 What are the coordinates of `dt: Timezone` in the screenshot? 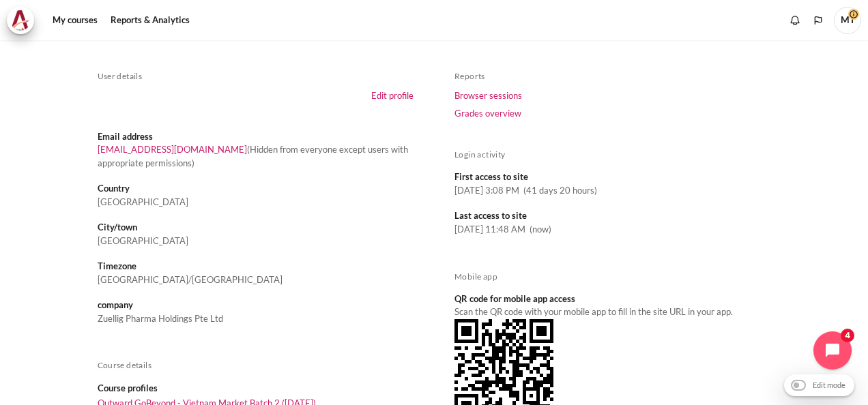 It's located at (256, 267).